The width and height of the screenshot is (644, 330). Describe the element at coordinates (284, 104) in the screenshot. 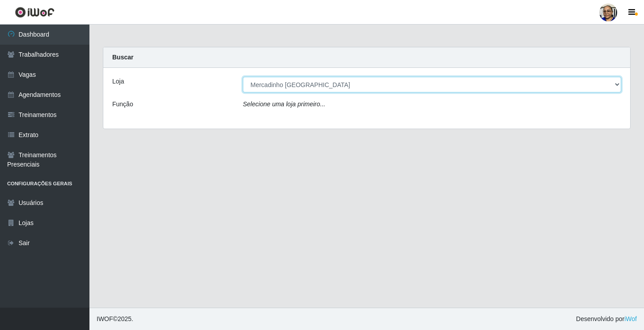

I see `i: Selecione uma loja primeiro...` at that location.